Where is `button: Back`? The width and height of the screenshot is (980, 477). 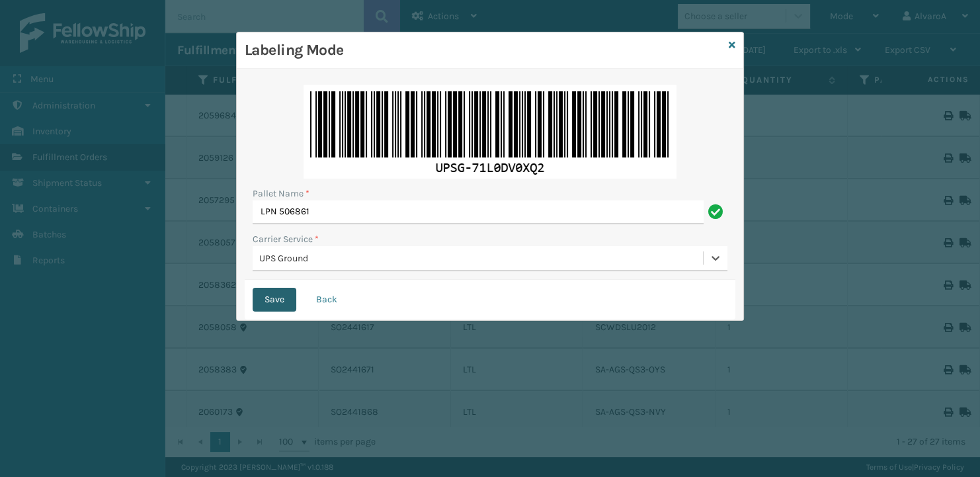 button: Back is located at coordinates (327, 300).